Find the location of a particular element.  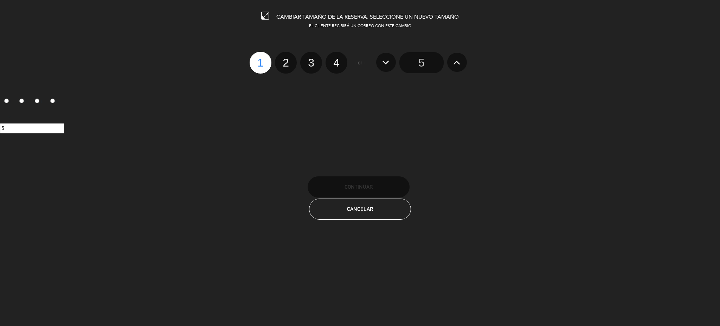

input: 3 is located at coordinates (37, 101).